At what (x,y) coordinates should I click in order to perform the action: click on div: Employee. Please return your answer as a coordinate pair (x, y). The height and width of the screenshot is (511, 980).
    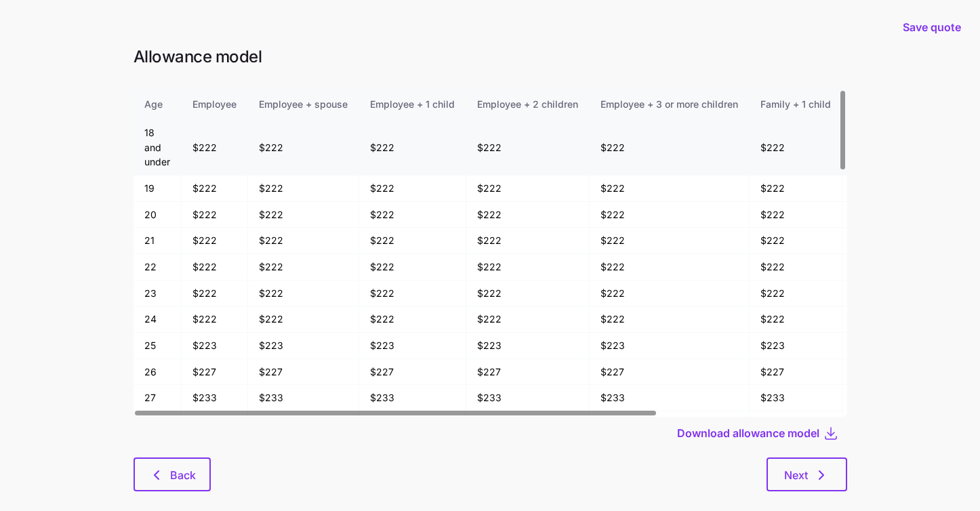
    Looking at the image, I should click on (214, 105).